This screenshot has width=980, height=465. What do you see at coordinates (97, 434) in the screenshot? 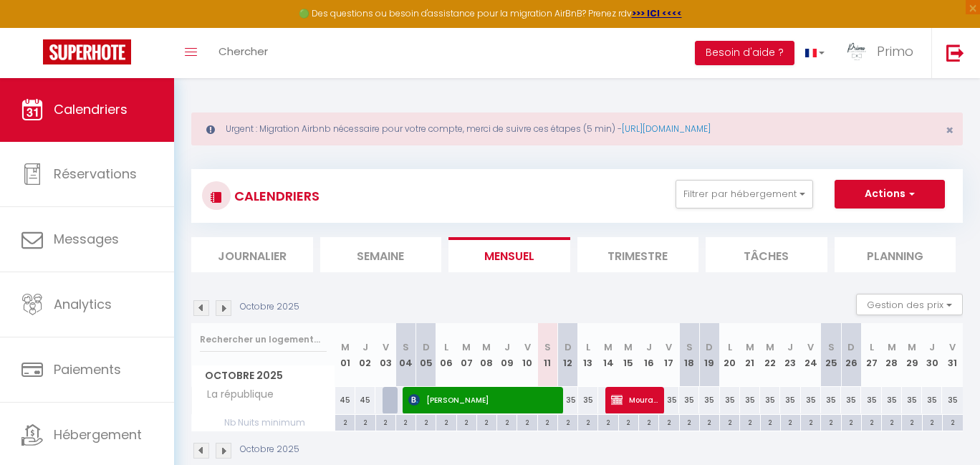
I see `span: Hébergement` at bounding box center [97, 434].